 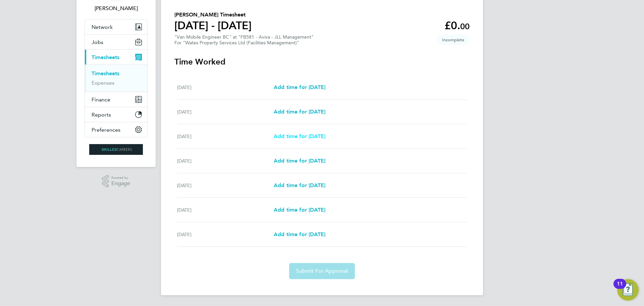 What do you see at coordinates (105, 57) in the screenshot?
I see `span: Timesheets` at bounding box center [105, 57].